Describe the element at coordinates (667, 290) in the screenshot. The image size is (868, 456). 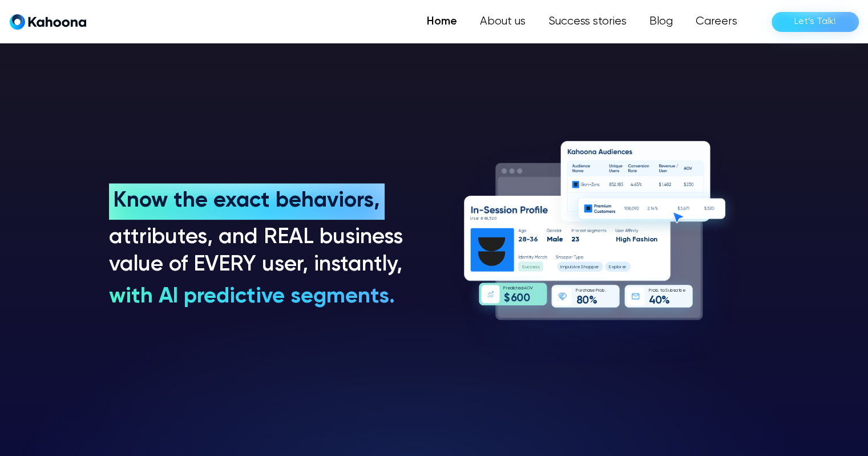
I see `text: S` at that location.